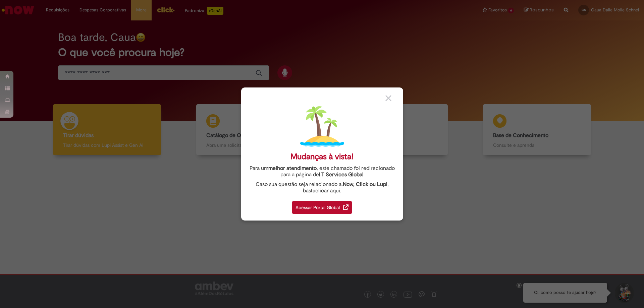  I want to click on img: island.png, so click(322, 126).